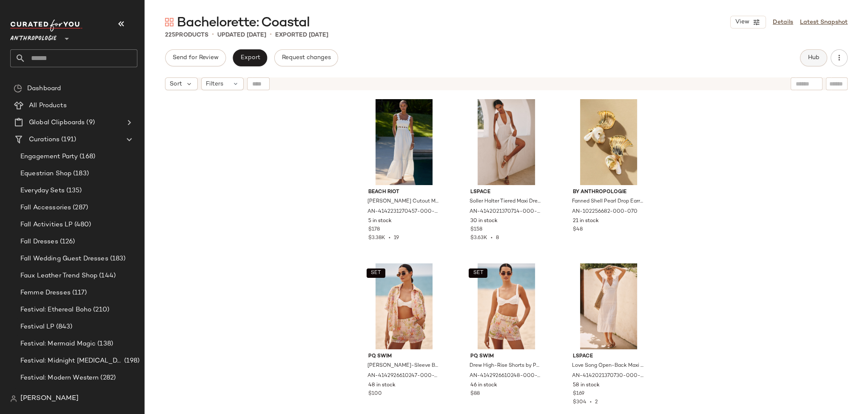 This screenshot has height=414, width=868. Describe the element at coordinates (506, 142) in the screenshot. I see `img: 4142021370714_012_b` at that location.